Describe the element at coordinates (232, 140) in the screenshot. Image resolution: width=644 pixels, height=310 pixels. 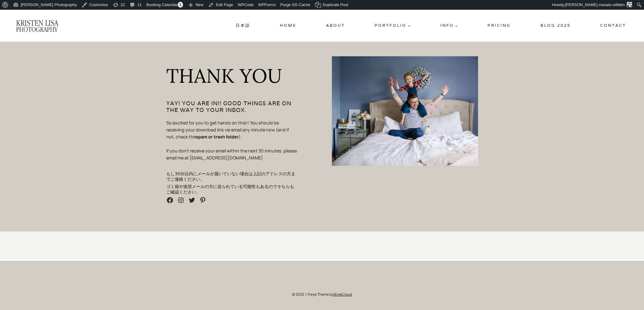
I see `p: So excited for you to get hands on this!! You should be receiving your download link via email an...` at that location.